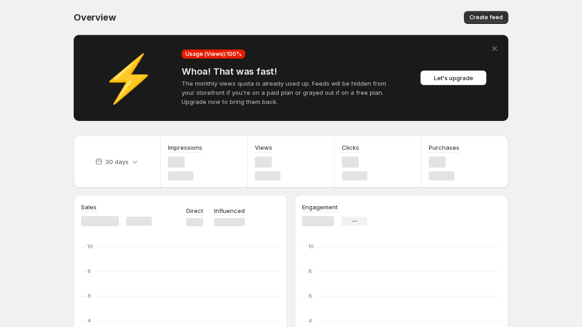 Image resolution: width=582 pixels, height=327 pixels. I want to click on span: Overview, so click(95, 17).